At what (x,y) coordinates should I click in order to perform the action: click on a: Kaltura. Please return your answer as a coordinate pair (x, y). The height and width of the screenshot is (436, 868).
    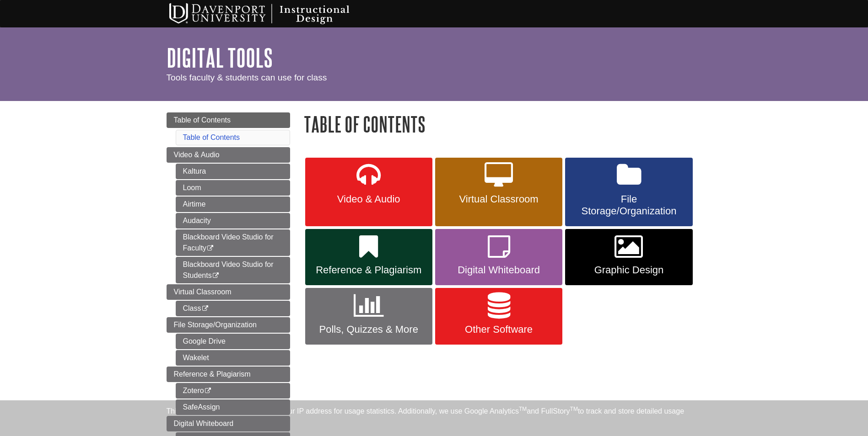
    Looking at the image, I should click on (233, 171).